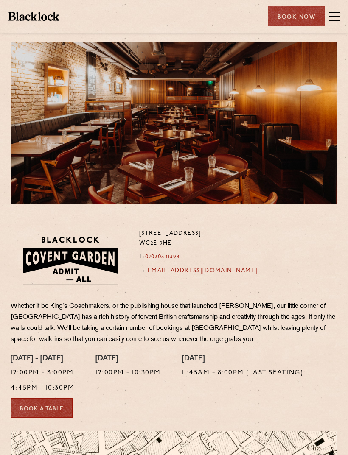  I want to click on a: 02030341394, so click(163, 257).